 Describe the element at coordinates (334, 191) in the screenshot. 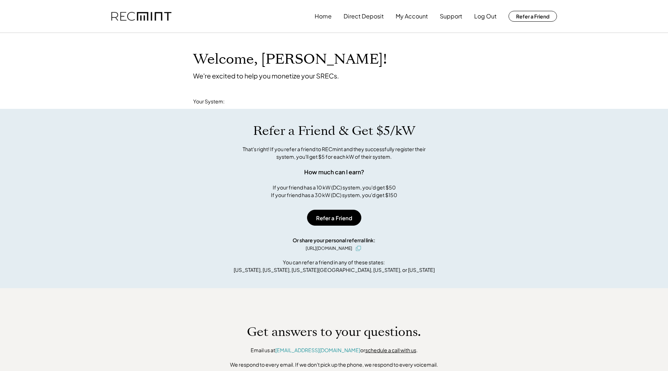

I see `div: If your friend has a 10 kW (DC) system, you'd get $50 If your friend has a 30 kW (DC) system, you...` at that location.